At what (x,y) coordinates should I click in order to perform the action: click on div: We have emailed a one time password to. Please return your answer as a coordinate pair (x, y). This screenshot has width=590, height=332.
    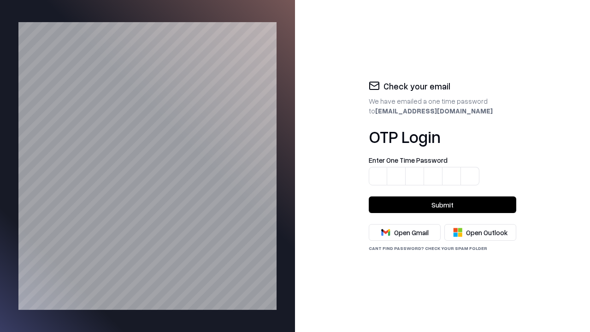
    Looking at the image, I should click on (443, 106).